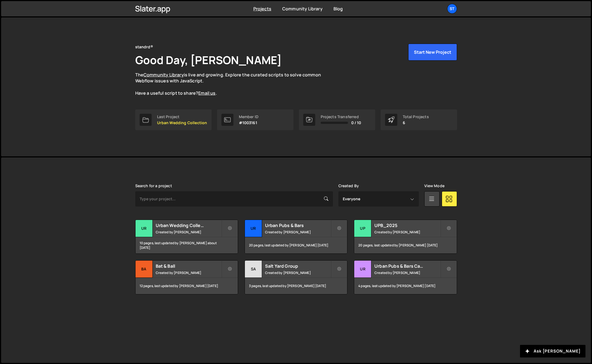 This screenshot has height=364, width=592. Describe the element at coordinates (173, 120) in the screenshot. I see `a: Last Project Urban Wedding Collection` at that location.